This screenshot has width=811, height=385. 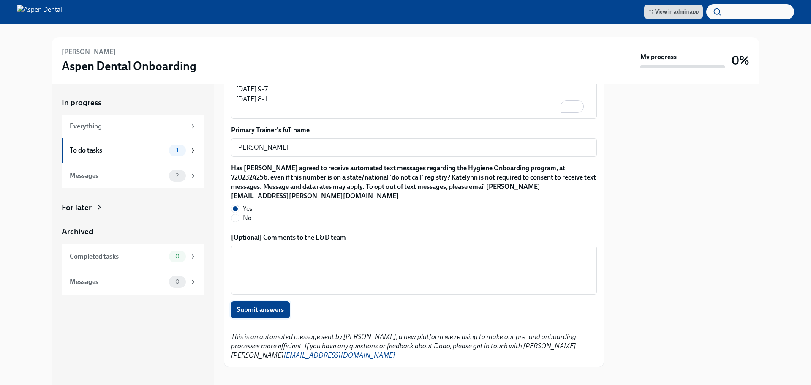 I want to click on div: For later, so click(x=76, y=208).